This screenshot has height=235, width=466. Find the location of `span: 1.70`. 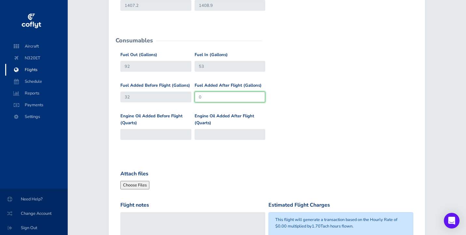

span: 1.70 is located at coordinates (316, 226).